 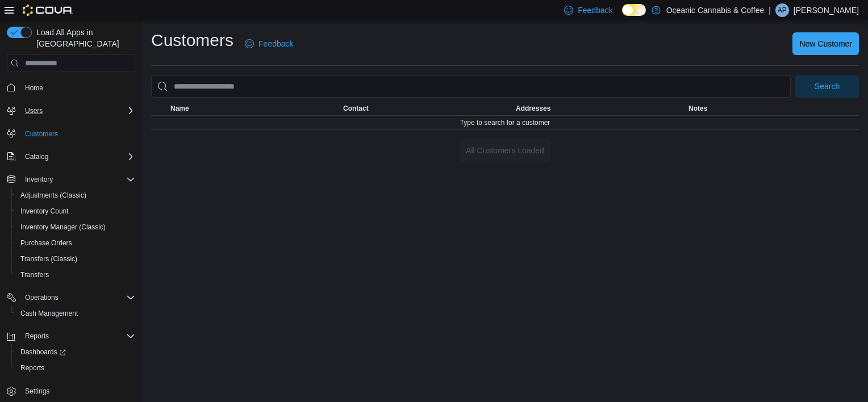 What do you see at coordinates (697, 109) in the screenshot?
I see `span: Notes` at bounding box center [697, 109].